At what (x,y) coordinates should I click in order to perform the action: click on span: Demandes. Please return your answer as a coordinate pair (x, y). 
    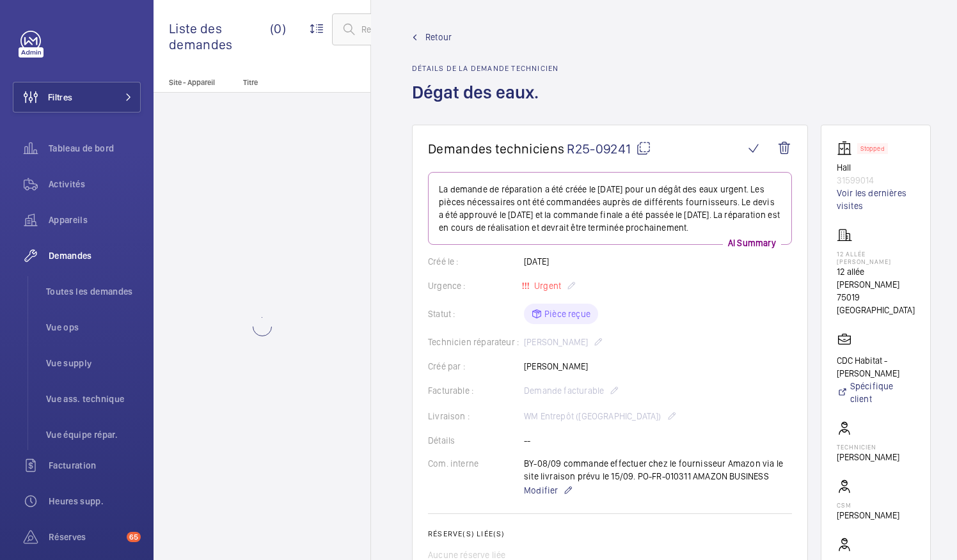
    Looking at the image, I should click on (95, 255).